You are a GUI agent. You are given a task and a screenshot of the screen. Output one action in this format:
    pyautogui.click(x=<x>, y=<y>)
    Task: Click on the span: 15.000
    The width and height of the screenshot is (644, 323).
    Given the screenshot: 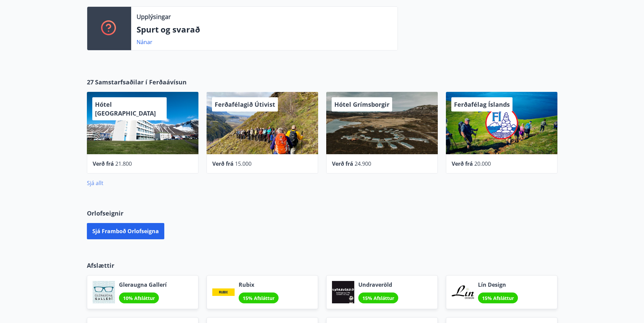 What is the action you would take?
    pyautogui.click(x=243, y=163)
    